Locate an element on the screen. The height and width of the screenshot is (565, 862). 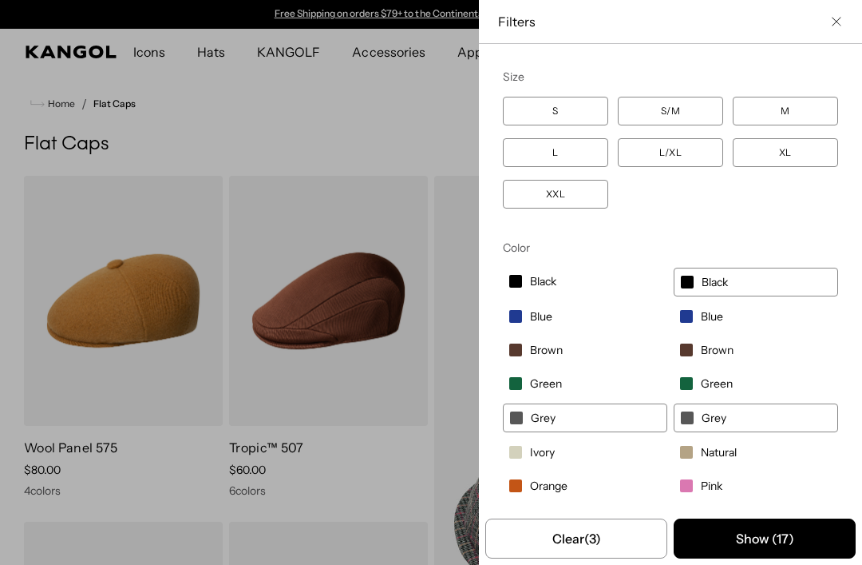
button: Apply selected filters is located at coordinates (765, 538).